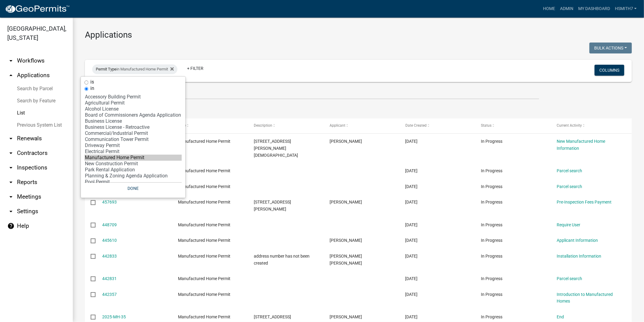 This screenshot has height=322, width=644. What do you see at coordinates (486, 126) in the screenshot?
I see `span: Status` at bounding box center [486, 126].